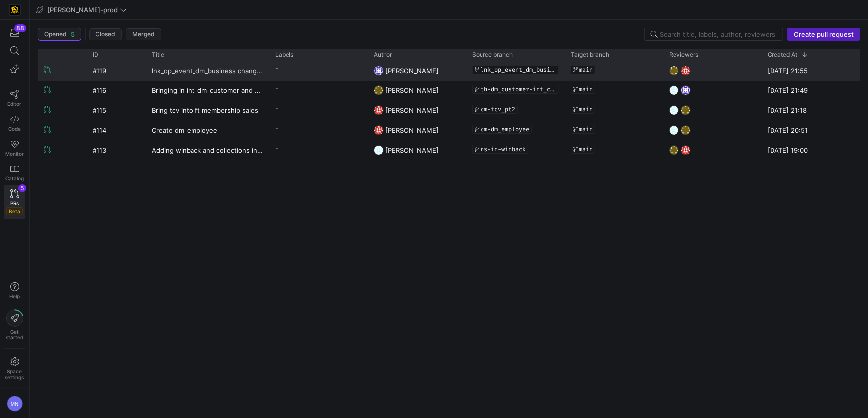 This screenshot has width=868, height=418. Describe the element at coordinates (15, 10) in the screenshot. I see `img: https://storage.googleapis.com/y42-prod-data-exchange/images/uAsz27BndGEK0hZWDFeOjoxA7jCwgK9jE472...` at that location.